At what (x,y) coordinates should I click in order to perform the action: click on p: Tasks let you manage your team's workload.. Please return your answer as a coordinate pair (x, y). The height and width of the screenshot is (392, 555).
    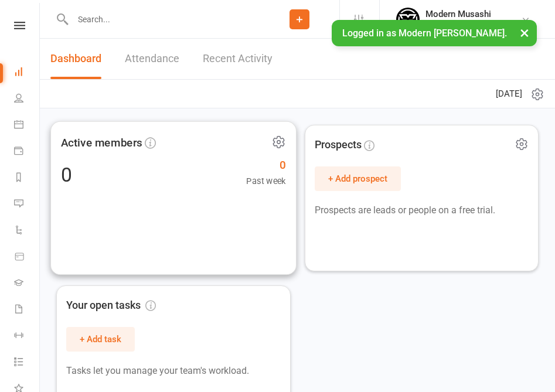
    Looking at the image, I should click on (174, 371).